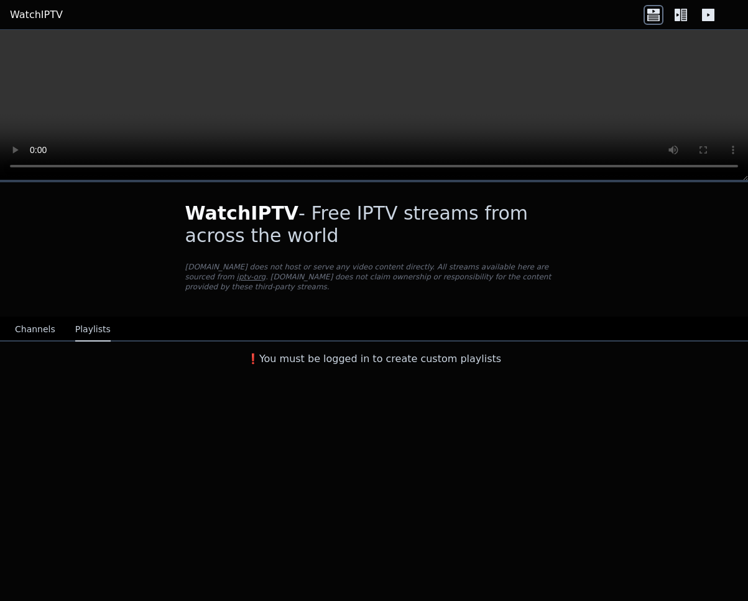 The image size is (748, 601). What do you see at coordinates (93, 330) in the screenshot?
I see `button: Playlists` at bounding box center [93, 330].